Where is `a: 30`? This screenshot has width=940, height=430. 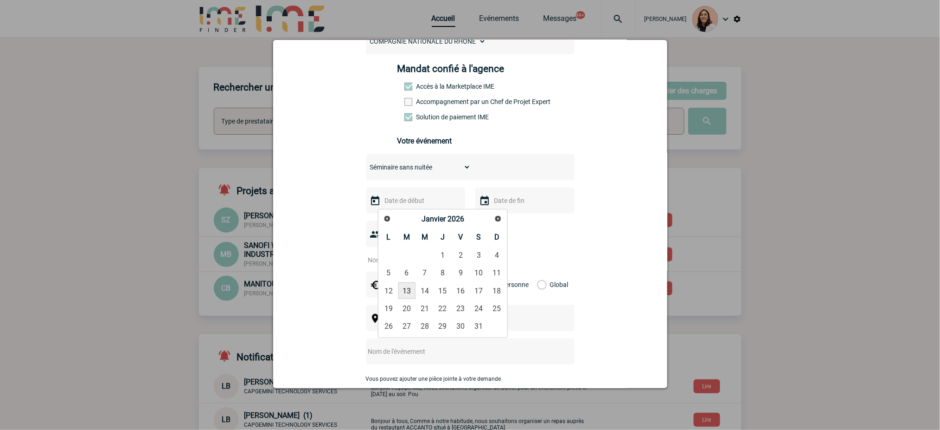 a: 30 is located at coordinates (461, 326).